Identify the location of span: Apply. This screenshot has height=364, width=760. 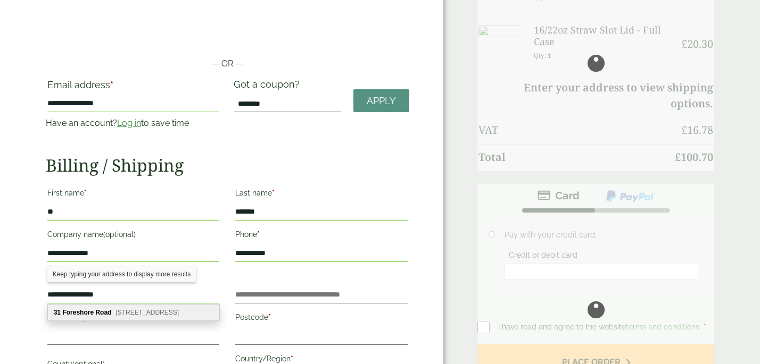
(381, 101).